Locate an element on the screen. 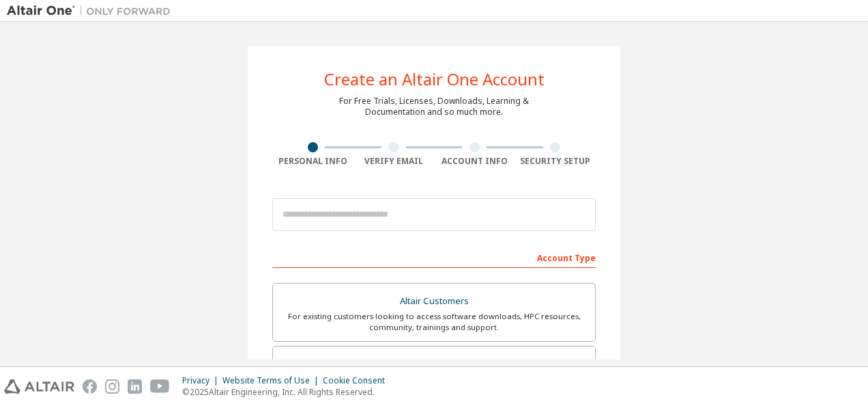 Image resolution: width=868 pixels, height=406 pixels. div: Students is located at coordinates (434, 365).